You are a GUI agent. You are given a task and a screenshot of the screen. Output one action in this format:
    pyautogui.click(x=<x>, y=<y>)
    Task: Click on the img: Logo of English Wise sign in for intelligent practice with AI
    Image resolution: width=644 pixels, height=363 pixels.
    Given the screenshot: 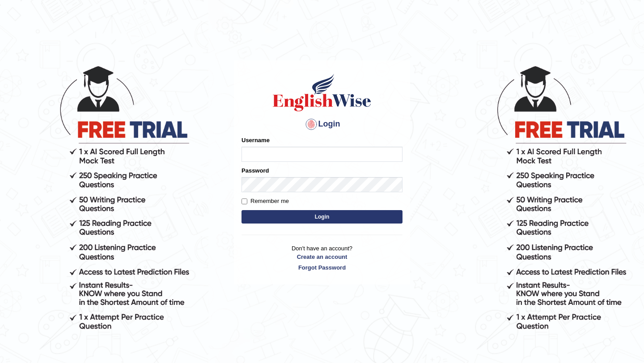 What is the action you would take?
    pyautogui.click(x=322, y=93)
    